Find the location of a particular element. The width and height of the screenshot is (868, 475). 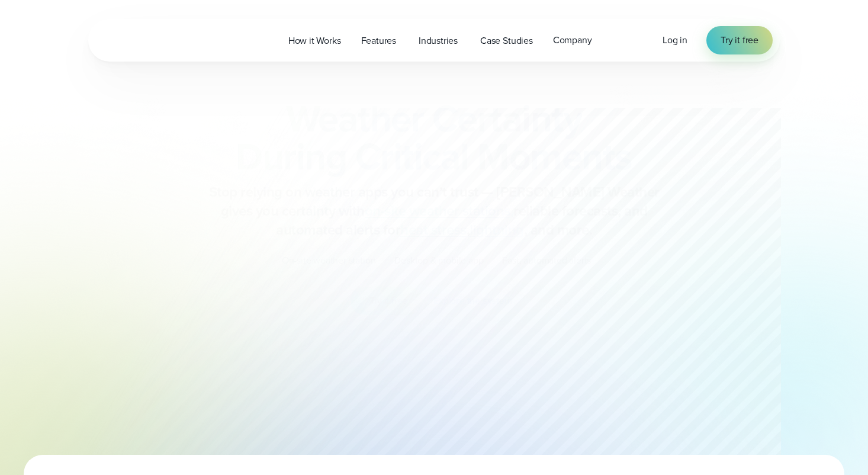

span: How it Works is located at coordinates (314, 41).